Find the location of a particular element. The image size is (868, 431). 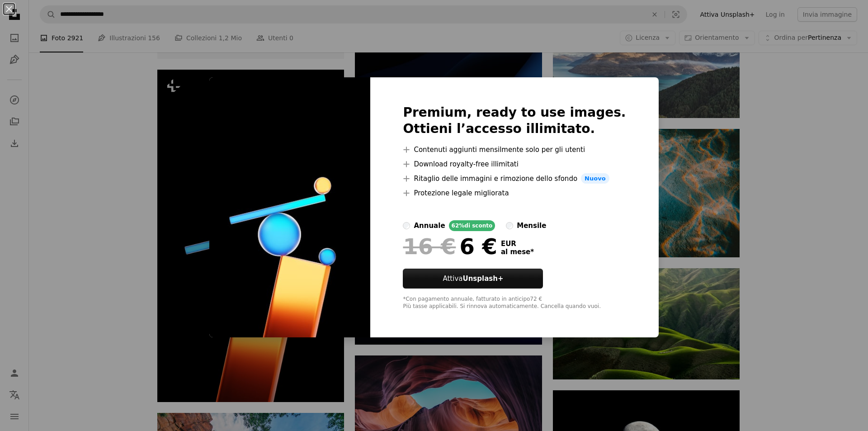

li: Ritaglio delle immagini e rimozione dello sfondo is located at coordinates (514, 178).